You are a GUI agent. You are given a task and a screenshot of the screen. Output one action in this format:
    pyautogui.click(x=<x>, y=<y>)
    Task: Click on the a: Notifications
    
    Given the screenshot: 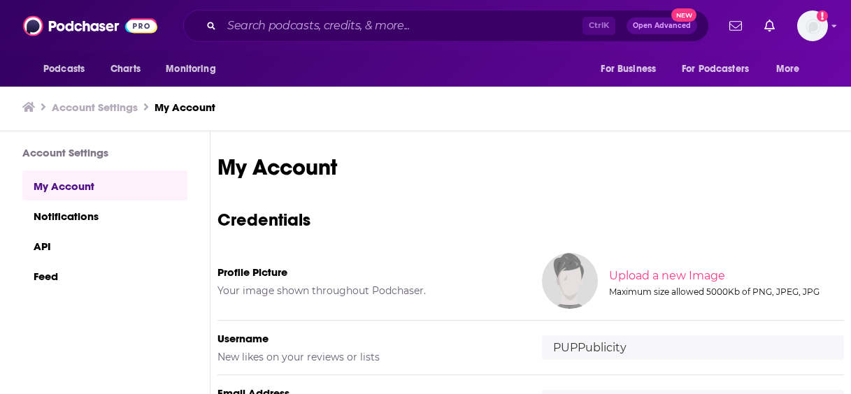 What is the action you would take?
    pyautogui.click(x=105, y=215)
    